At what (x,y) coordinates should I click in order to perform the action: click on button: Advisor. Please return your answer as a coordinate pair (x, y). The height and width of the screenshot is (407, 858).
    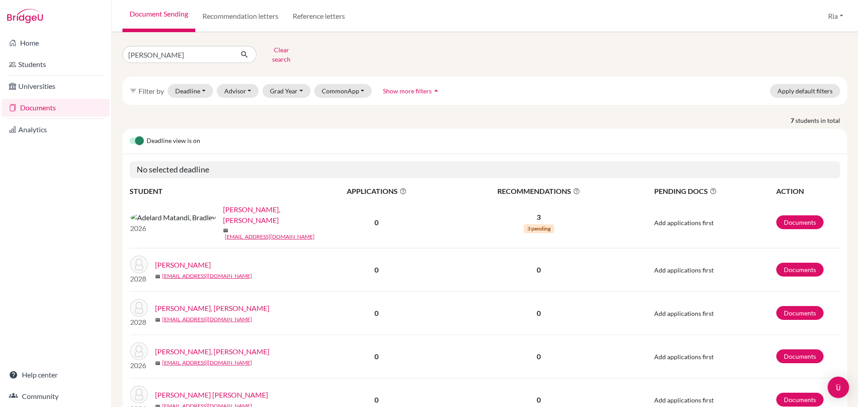
    Looking at the image, I should click on (238, 91).